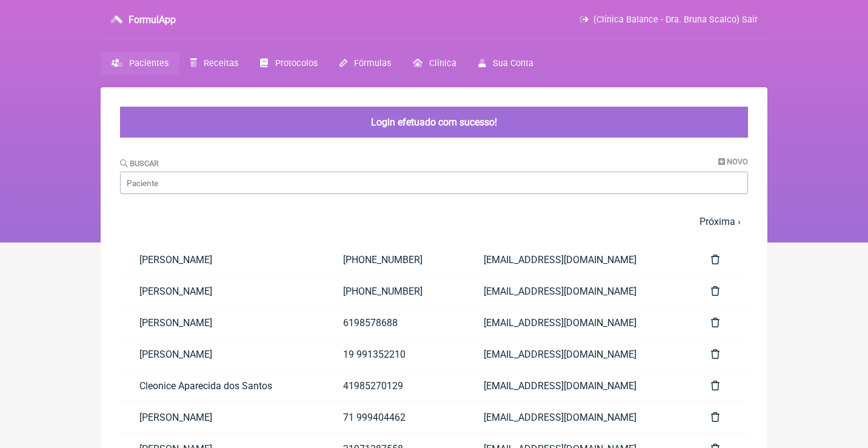  I want to click on input: Paciente, so click(434, 183).